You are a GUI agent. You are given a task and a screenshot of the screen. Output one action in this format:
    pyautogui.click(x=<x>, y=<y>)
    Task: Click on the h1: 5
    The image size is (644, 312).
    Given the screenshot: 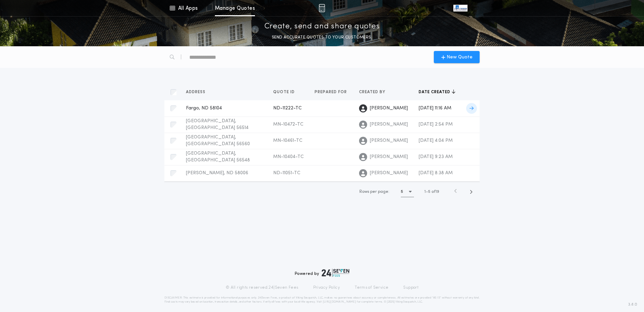 What is the action you would take?
    pyautogui.click(x=402, y=192)
    